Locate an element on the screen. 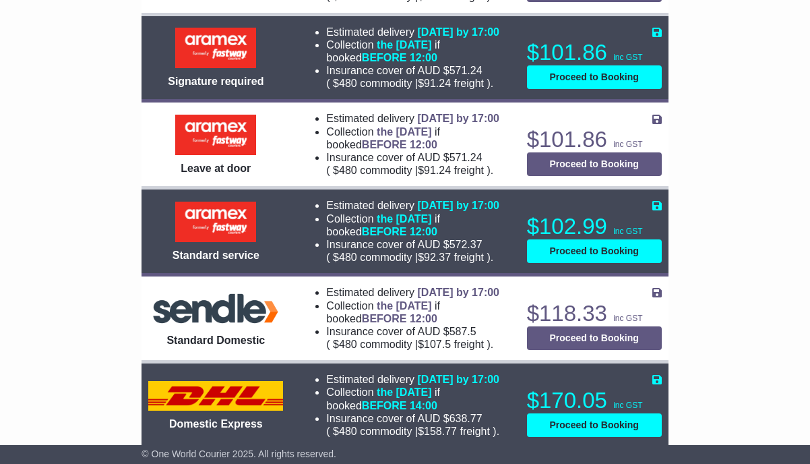 This screenshot has width=810, height=464. img: Aramex: Leave at door is located at coordinates (216, 135).